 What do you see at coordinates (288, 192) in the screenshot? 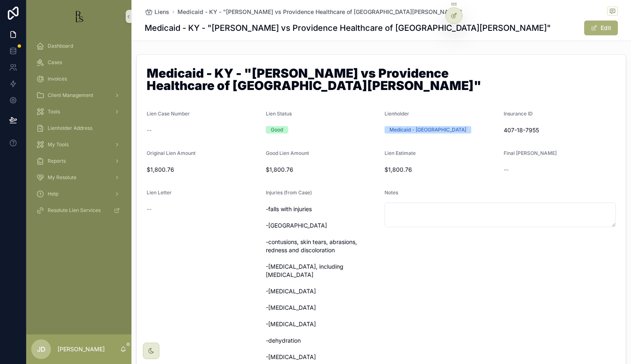
I see `span: Injuries (from Case)` at bounding box center [288, 192].